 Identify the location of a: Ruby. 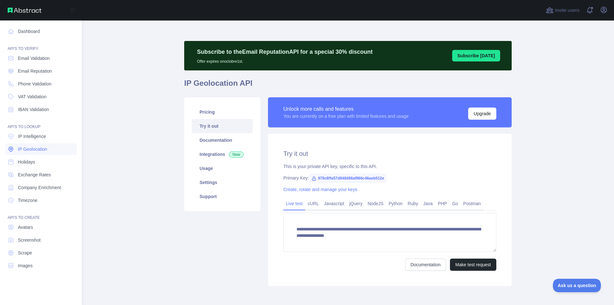
(413, 203).